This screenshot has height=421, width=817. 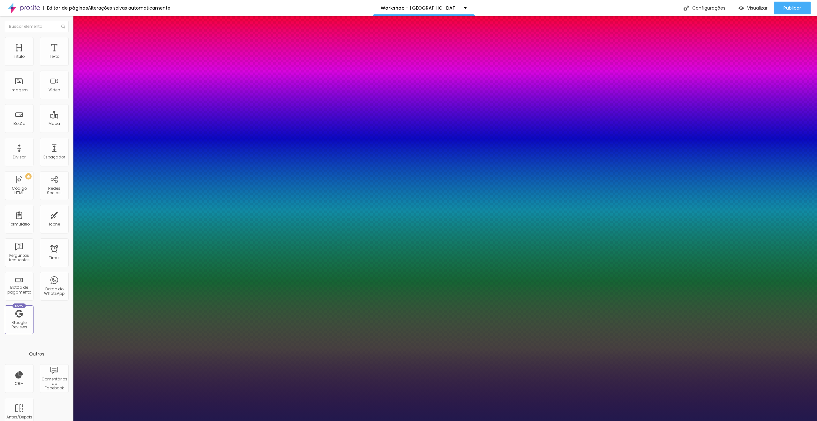 What do you see at coordinates (37, 26) in the screenshot?
I see `input: Buscar elemento` at bounding box center [37, 26].